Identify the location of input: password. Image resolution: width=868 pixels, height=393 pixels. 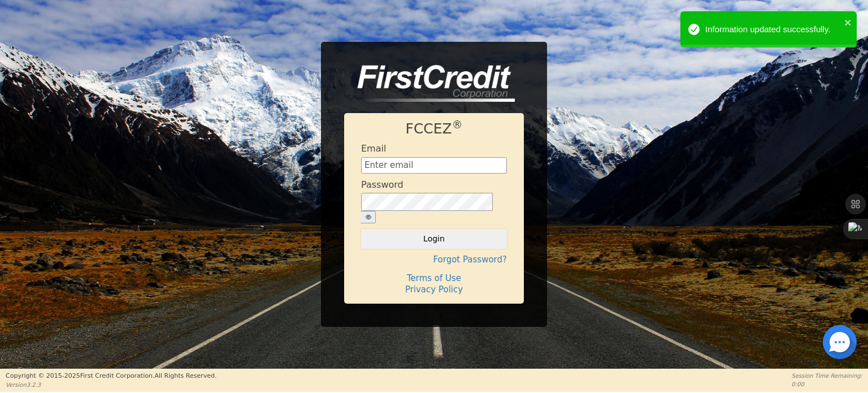
(426, 202).